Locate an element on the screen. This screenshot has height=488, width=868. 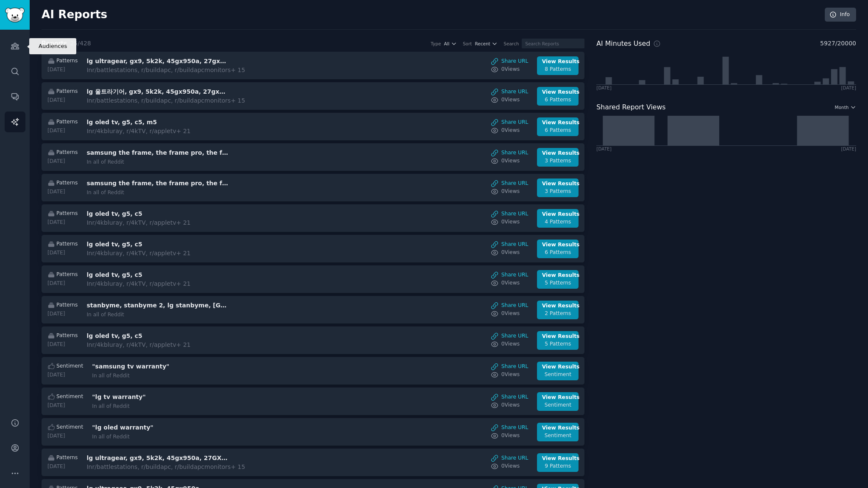
h2: AI Minutes Used is located at coordinates (623, 44).